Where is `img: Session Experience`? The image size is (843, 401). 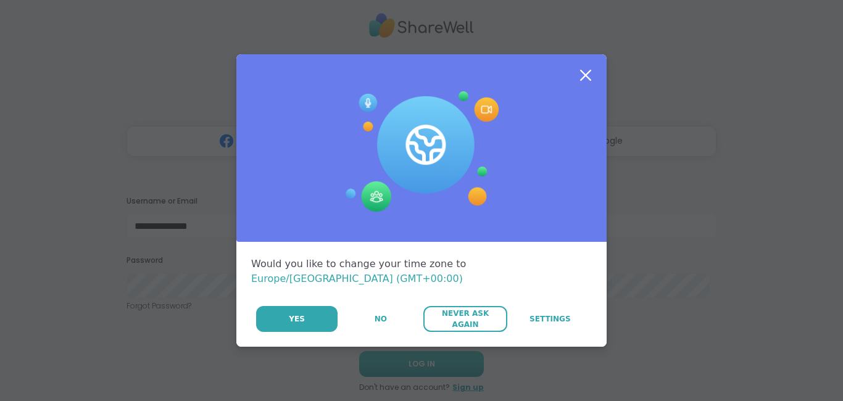
img: Session Experience is located at coordinates (421, 152).